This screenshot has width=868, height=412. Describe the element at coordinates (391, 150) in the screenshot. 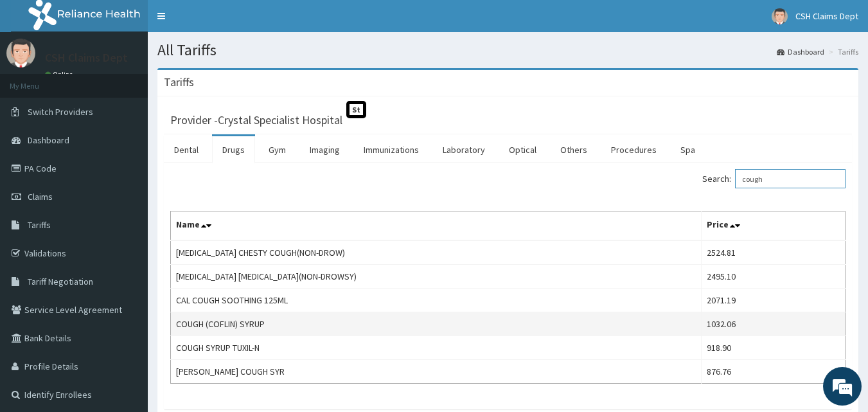

I see `a: Immunizations` at that location.